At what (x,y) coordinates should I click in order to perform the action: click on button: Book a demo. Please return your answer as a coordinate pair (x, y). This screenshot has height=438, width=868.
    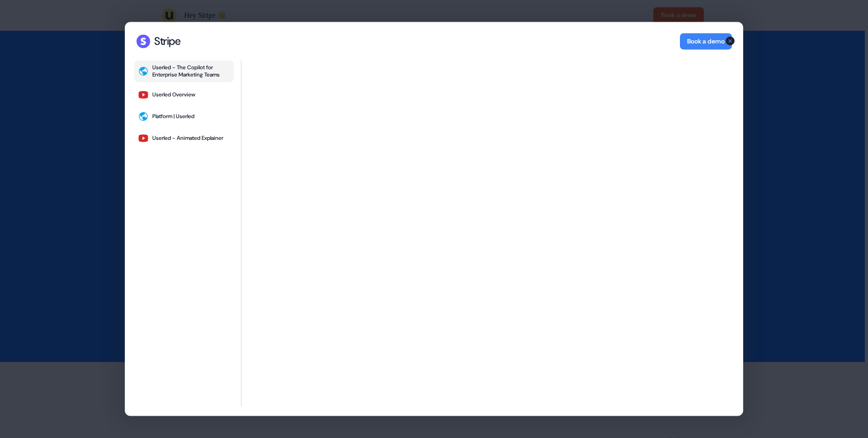
    Looking at the image, I should click on (705, 41).